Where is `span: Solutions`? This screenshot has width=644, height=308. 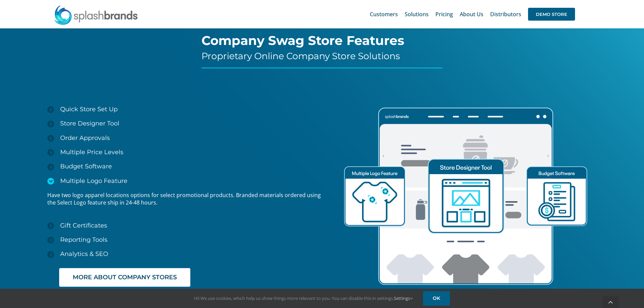 span: Solutions is located at coordinates (417, 14).